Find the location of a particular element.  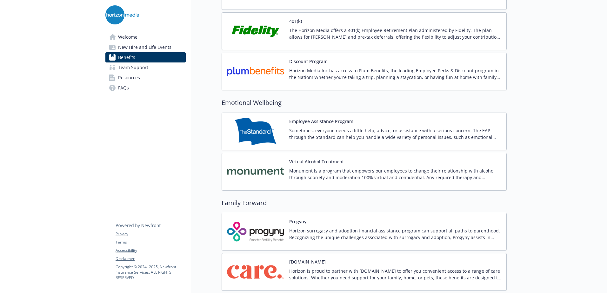

button: Progyny is located at coordinates (298, 222).